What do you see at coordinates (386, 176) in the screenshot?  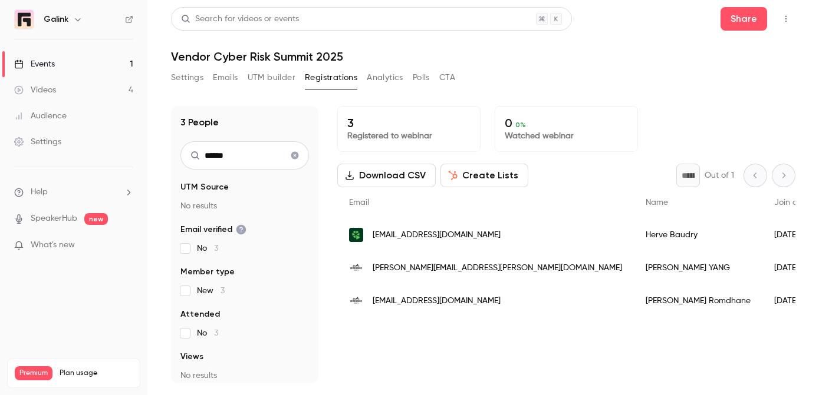 I see `button: Download CSV` at bounding box center [386, 176].